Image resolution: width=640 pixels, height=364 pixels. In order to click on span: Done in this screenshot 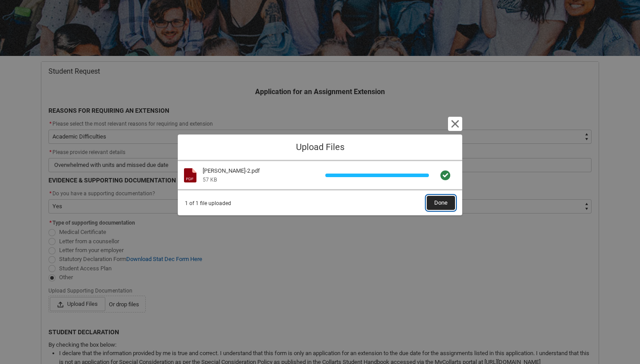, I will do `click(441, 203)`.